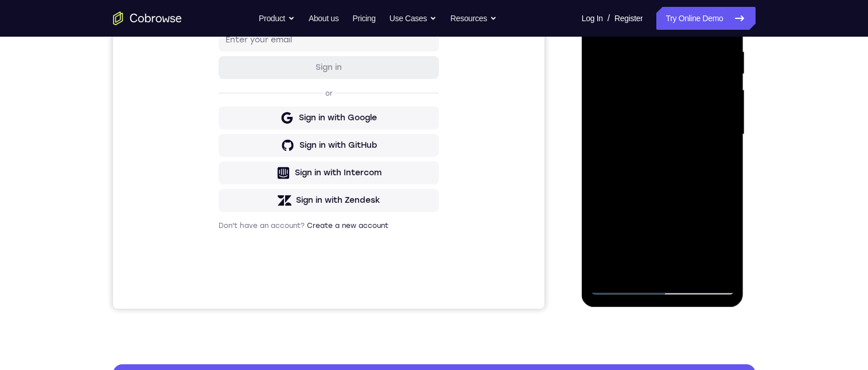 This screenshot has height=370, width=868. Describe the element at coordinates (216, 276) in the screenshot. I see `button: Sign in with Zendesk` at that location.